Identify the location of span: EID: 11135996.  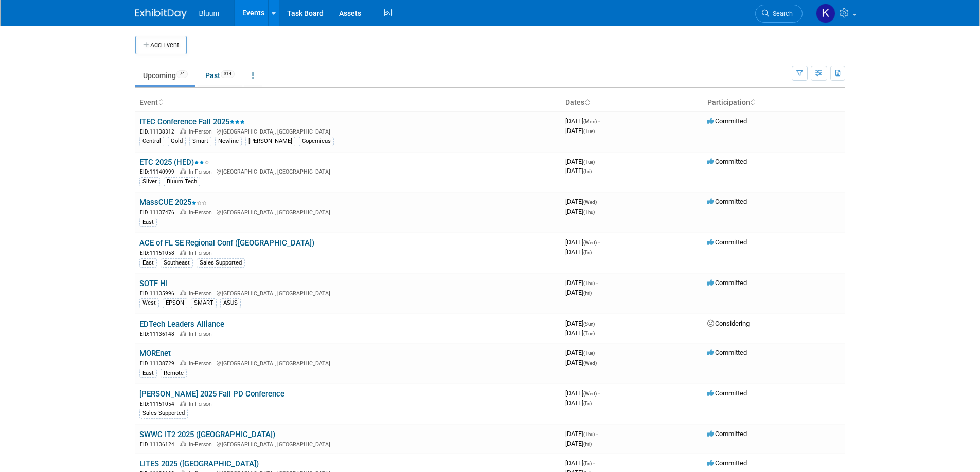
(159, 294).